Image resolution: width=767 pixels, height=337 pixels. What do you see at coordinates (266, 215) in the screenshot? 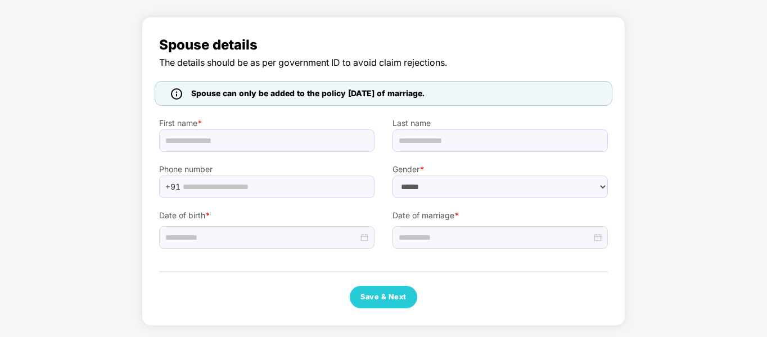
I see `label: Date of birth` at bounding box center [266, 215].